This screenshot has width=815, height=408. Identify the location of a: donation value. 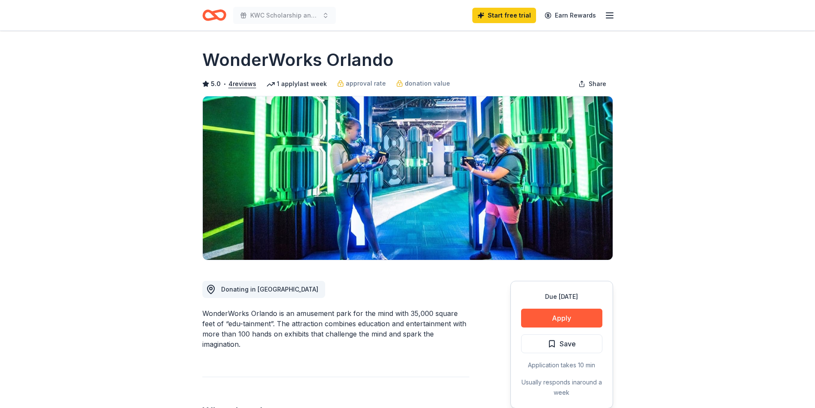
(423, 83).